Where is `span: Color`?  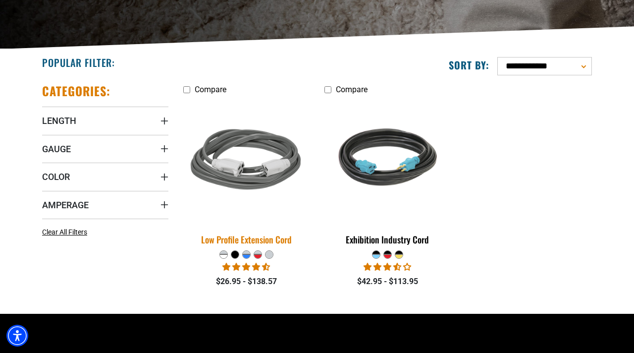
span: Color is located at coordinates (56, 176).